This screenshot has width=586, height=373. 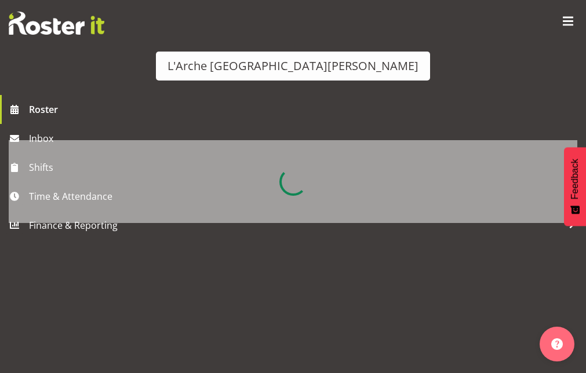 What do you see at coordinates (575, 187) in the screenshot?
I see `button: Feedback - Show survey` at bounding box center [575, 187].